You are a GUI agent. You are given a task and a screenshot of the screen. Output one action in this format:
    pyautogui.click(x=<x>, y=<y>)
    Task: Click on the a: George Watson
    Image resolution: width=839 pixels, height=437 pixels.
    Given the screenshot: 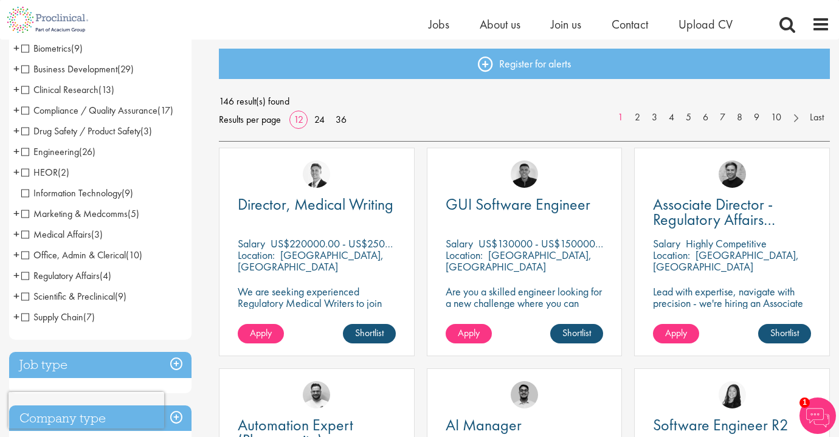 What is the action you would take?
    pyautogui.click(x=316, y=174)
    